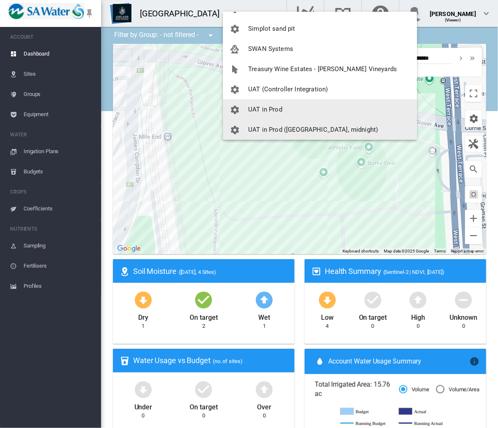 The height and width of the screenshot is (428, 498). Describe the element at coordinates (320, 49) in the screenshot. I see `button: You have 'SysAdmin' permissions to SWAN Systems` at that location.